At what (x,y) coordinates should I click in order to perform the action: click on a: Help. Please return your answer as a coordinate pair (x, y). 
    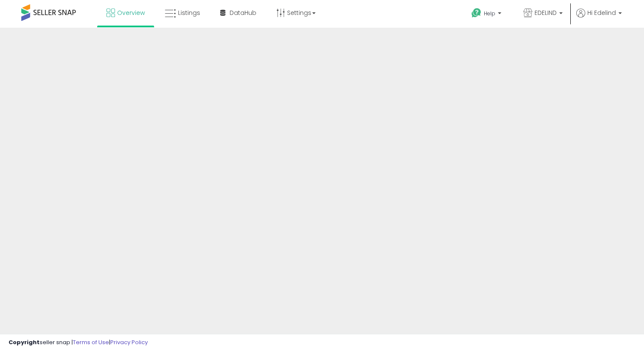
    Looking at the image, I should click on (487, 14).